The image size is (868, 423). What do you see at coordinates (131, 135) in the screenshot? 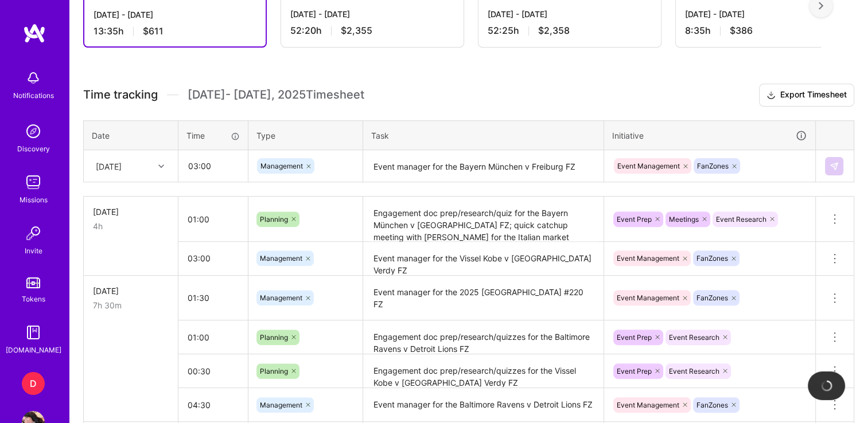
I see `th: Date` at bounding box center [131, 135].